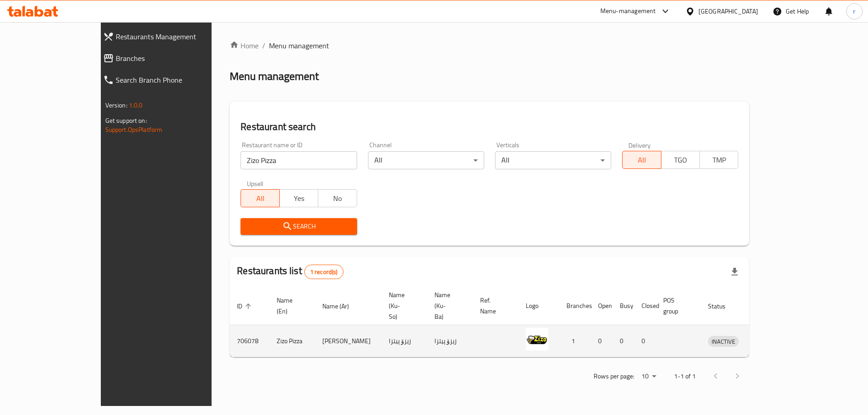 The width and height of the screenshot is (868, 415). Describe the element at coordinates (719, 160) in the screenshot. I see `span: TMP` at that location.